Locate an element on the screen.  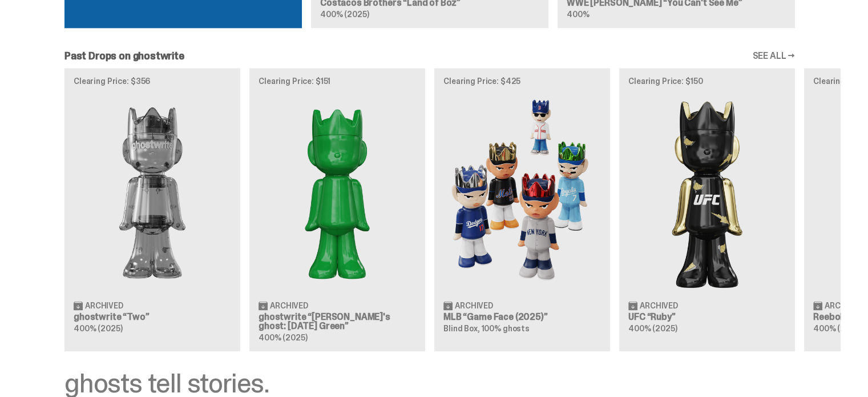
h3: ghostwrite “Two” is located at coordinates (152, 317).